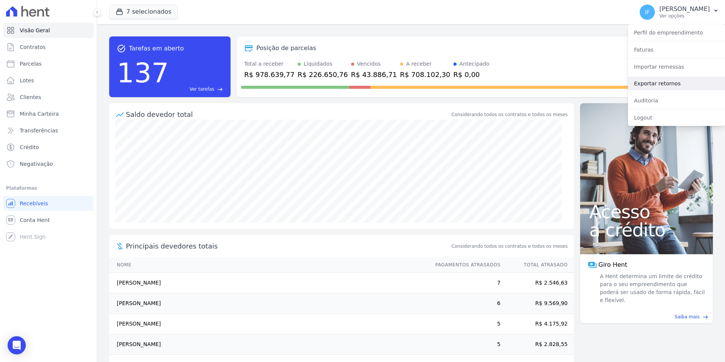  I want to click on span: Parcelas, so click(31, 64).